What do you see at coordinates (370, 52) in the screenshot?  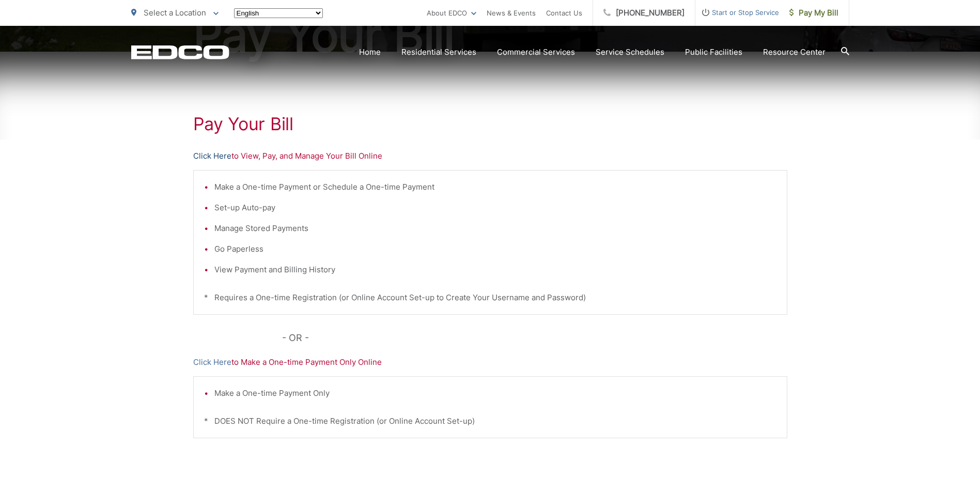 I see `a: Home` at bounding box center [370, 52].